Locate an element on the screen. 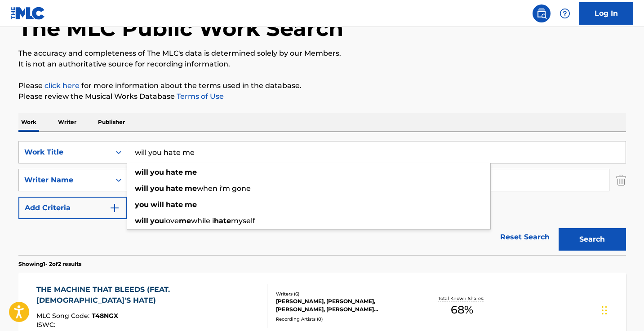 Image resolution: width=644 pixels, height=331 pixels. span: when i'm gone is located at coordinates (224, 188).